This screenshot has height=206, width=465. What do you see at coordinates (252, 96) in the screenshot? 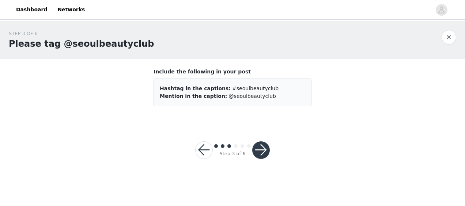
I see `span: @seoulbeautyclub` at bounding box center [252, 96].